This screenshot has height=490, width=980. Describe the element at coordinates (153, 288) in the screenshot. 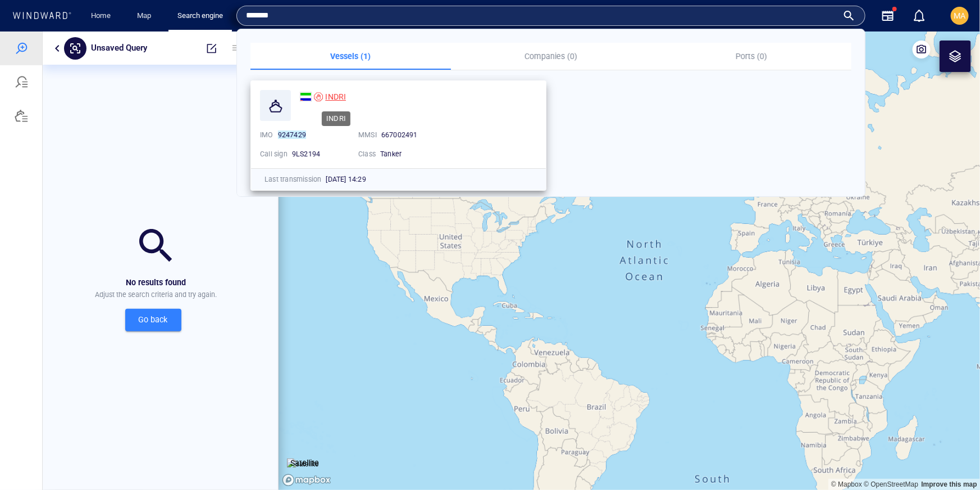

I see `span: Go back` at that location.